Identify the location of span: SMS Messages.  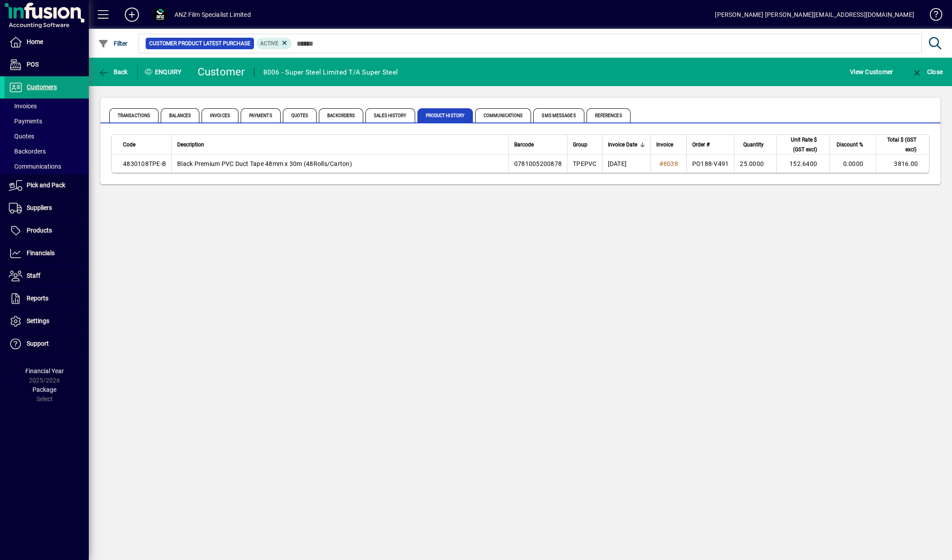
(558, 115).